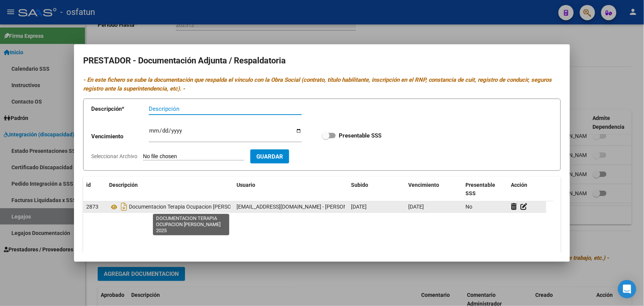  I want to click on datatable-header-cell: Descripción, so click(170, 190).